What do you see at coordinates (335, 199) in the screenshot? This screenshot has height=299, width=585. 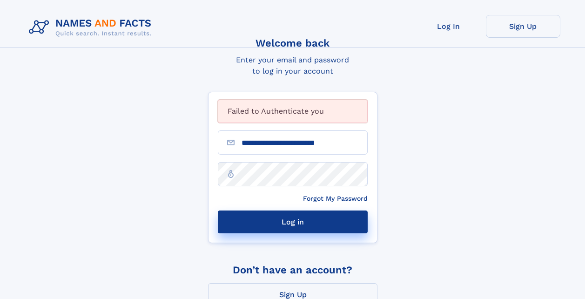 I see `a: Forgot My Password` at bounding box center [335, 199].